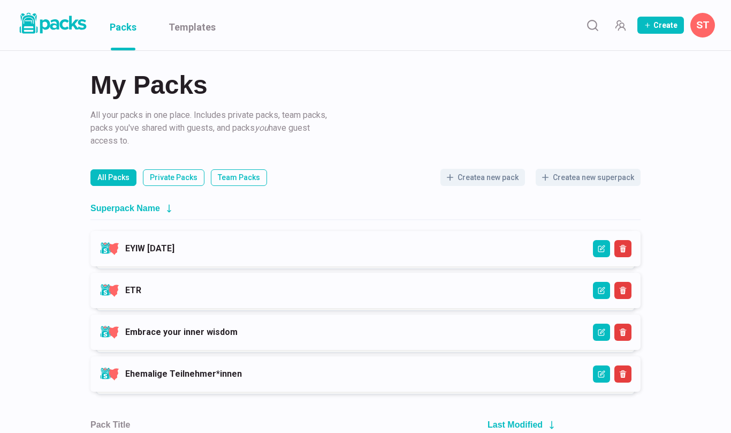  Describe the element at coordinates (620, 25) in the screenshot. I see `button: Manage Team Invites` at that location.